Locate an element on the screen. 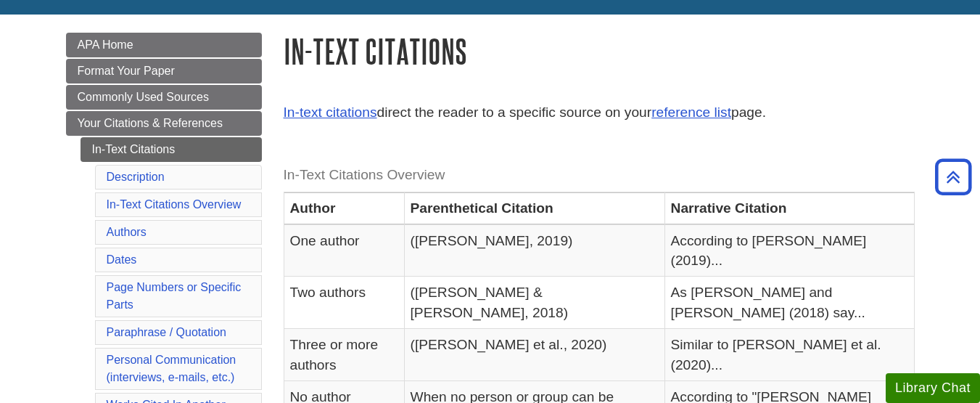 The height and width of the screenshot is (403, 980). a: Description is located at coordinates (135, 176).